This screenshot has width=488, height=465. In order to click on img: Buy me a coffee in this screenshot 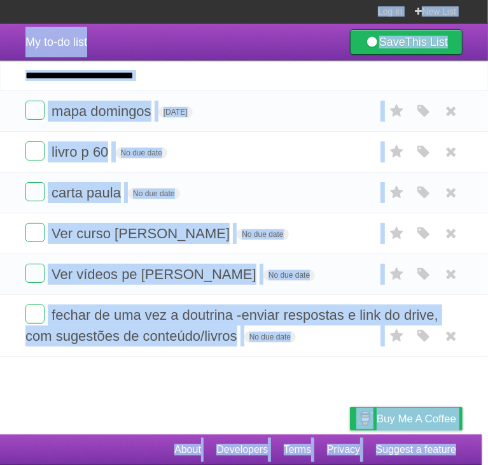, I will do `click(365, 418)`.